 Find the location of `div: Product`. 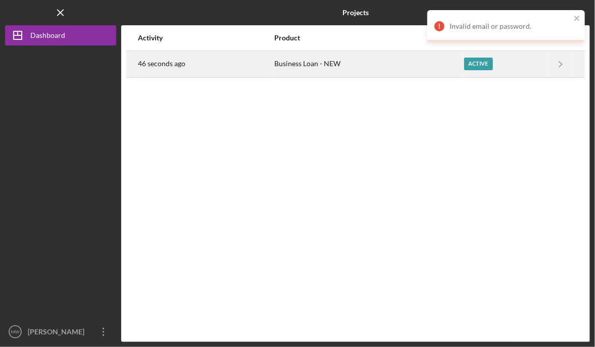

div: Product is located at coordinates (369, 38).